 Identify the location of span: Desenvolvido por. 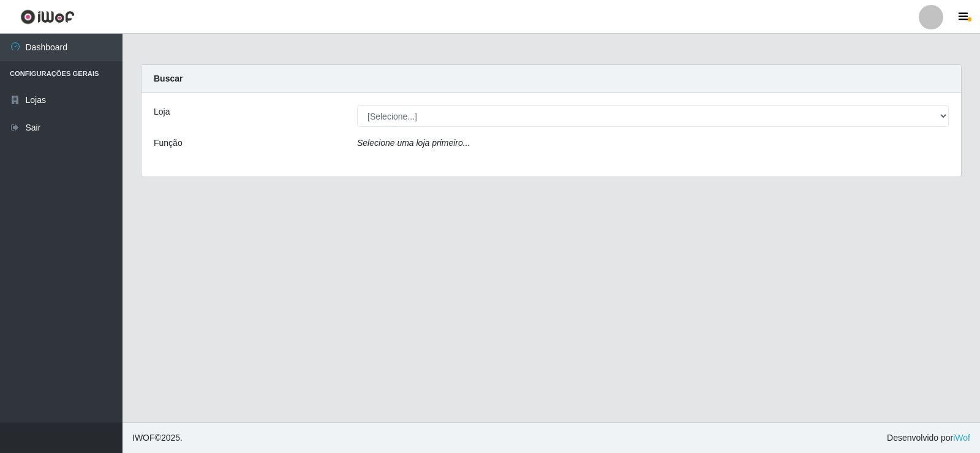
(928, 437).